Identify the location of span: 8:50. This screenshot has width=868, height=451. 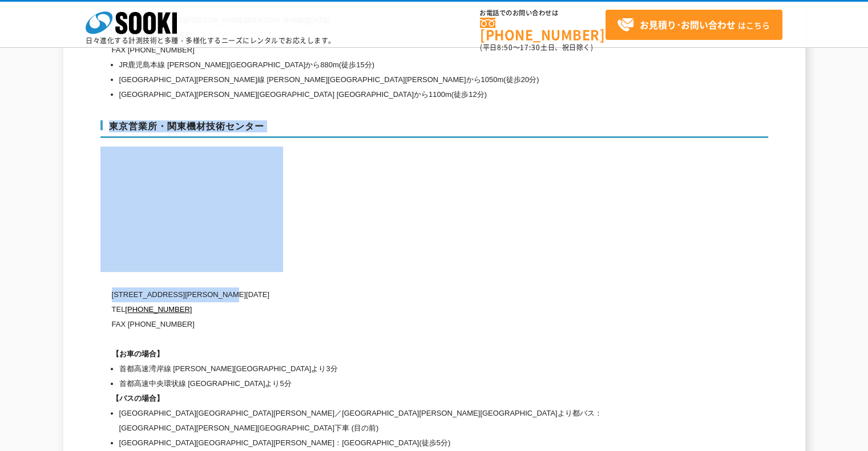
(505, 47).